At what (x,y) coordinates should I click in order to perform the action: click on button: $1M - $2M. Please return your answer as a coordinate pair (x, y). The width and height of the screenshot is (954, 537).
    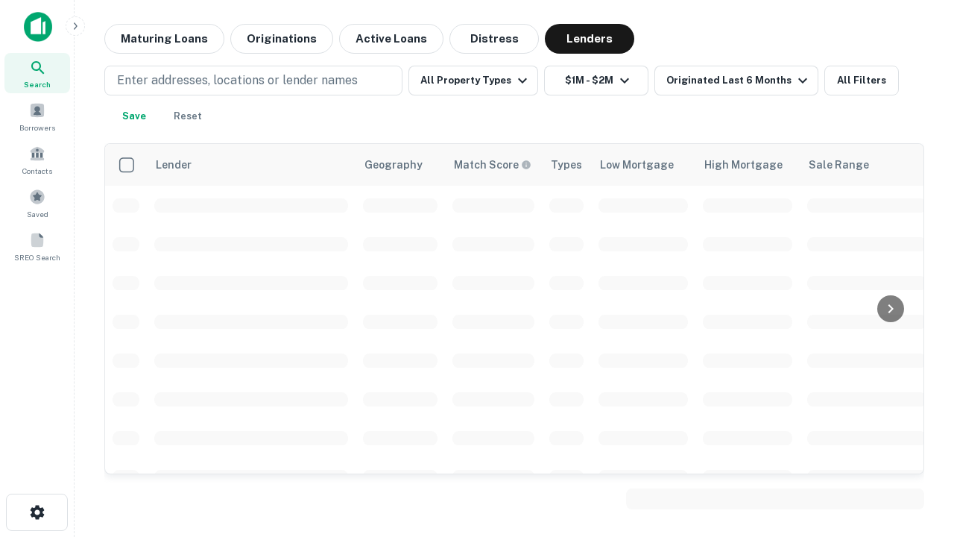
    Looking at the image, I should click on (596, 81).